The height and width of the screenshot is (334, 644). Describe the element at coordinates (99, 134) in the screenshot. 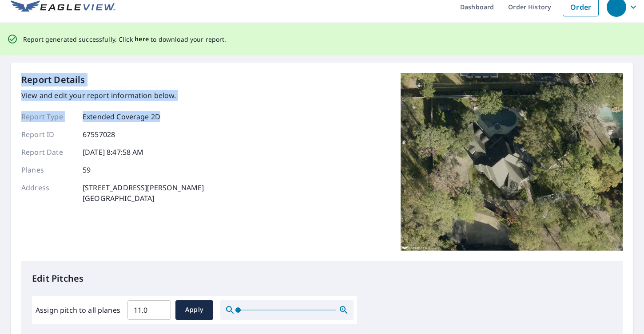

I see `p: 67557028` at that location.